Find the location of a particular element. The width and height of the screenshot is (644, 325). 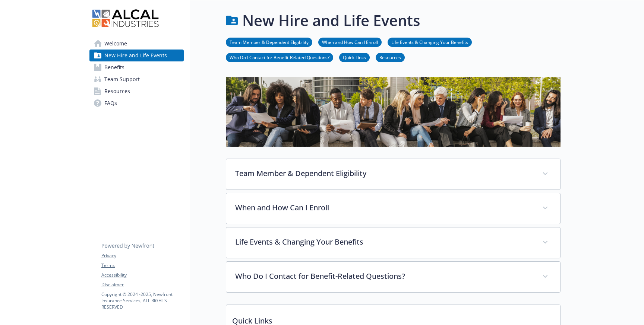

span: Benefits is located at coordinates (115, 67).